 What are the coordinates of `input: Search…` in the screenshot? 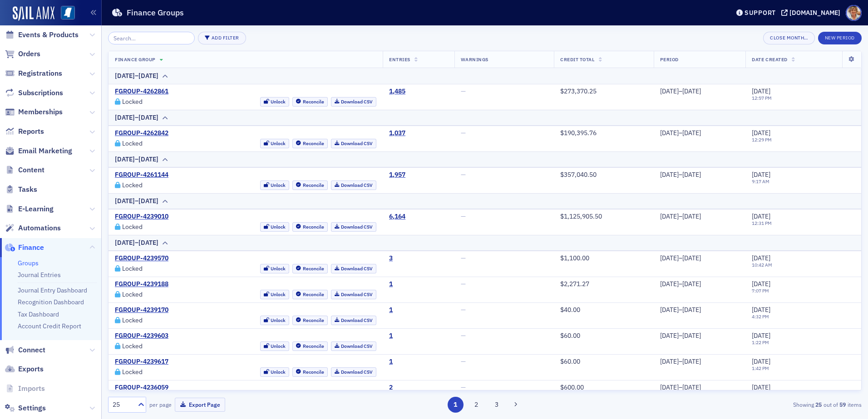 It's located at (151, 38).